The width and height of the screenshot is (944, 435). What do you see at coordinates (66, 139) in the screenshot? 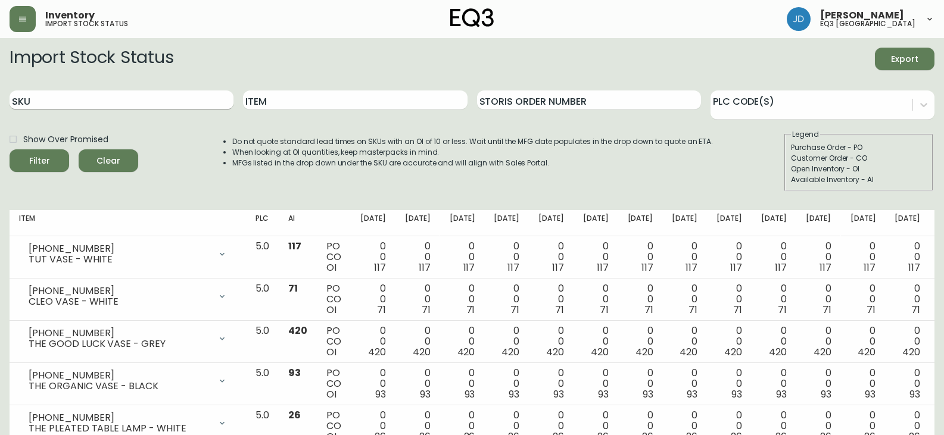
I see `span: Show Over Promised` at bounding box center [66, 139].